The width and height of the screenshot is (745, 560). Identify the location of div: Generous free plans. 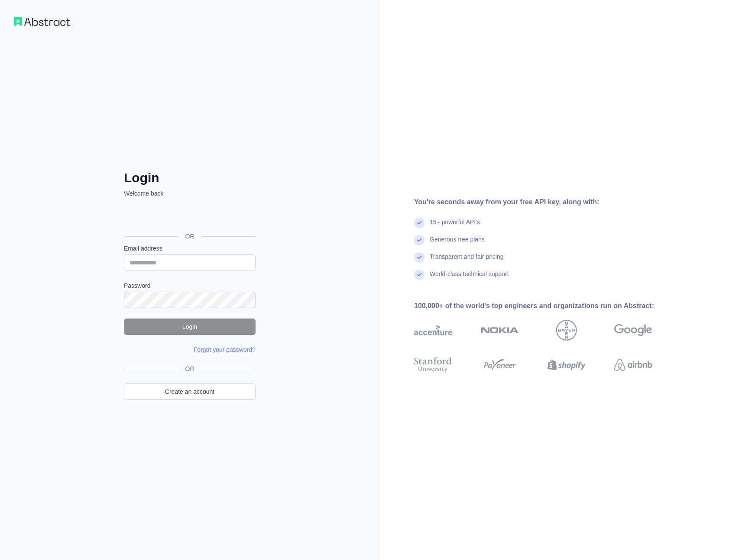
(457, 244).